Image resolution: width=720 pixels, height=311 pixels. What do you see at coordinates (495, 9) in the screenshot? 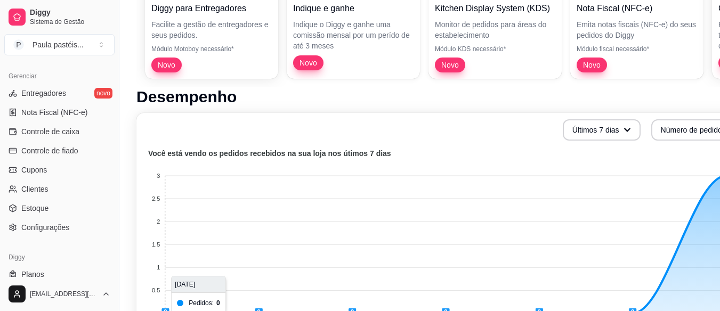
I see `p: Kitchen Display System (KDS)` at bounding box center [495, 9].